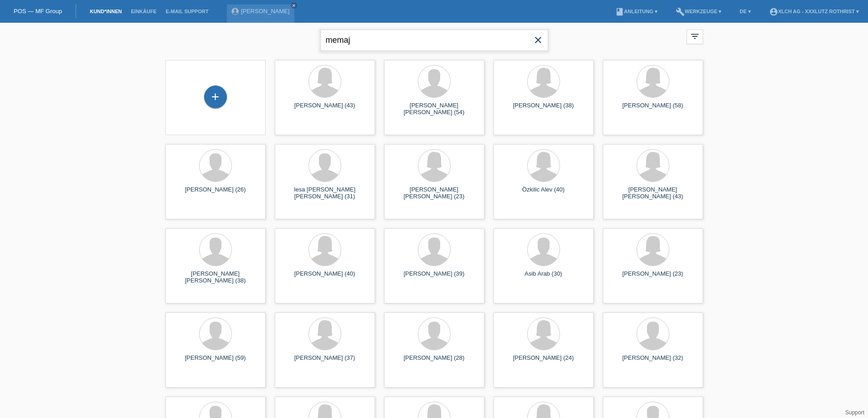  Describe the element at coordinates (745, 12) in the screenshot. I see `a: DE ▾` at that location.